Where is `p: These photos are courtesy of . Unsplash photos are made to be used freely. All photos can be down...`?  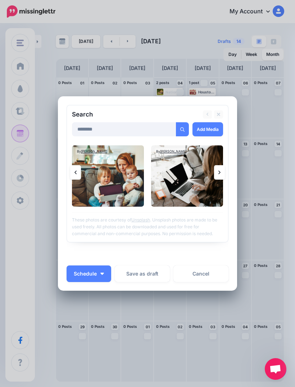
p: These photos are courtesy of . Unsplash photos are made to be used freely. All photos can be down... is located at coordinates (148, 224).